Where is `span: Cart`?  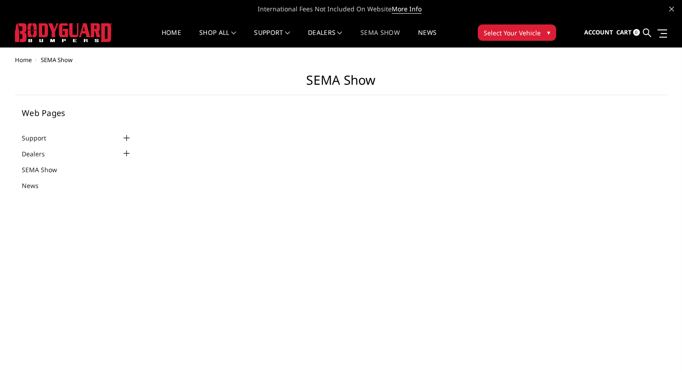 span: Cart is located at coordinates (624, 32).